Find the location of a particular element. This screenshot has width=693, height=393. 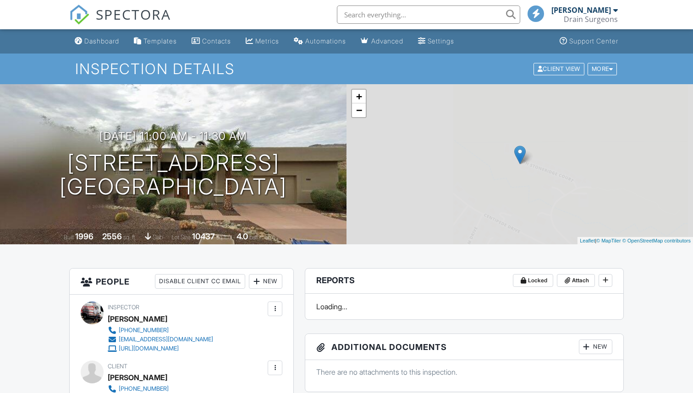

a: SPECTORA is located at coordinates (120, 22).